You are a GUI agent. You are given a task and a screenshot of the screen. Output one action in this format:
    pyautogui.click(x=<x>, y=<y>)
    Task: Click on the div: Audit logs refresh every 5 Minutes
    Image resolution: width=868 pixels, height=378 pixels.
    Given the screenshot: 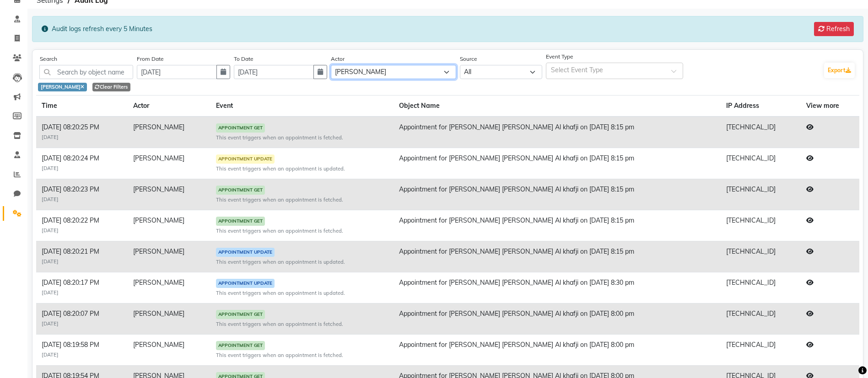 What is the action you would take?
    pyautogui.click(x=97, y=29)
    